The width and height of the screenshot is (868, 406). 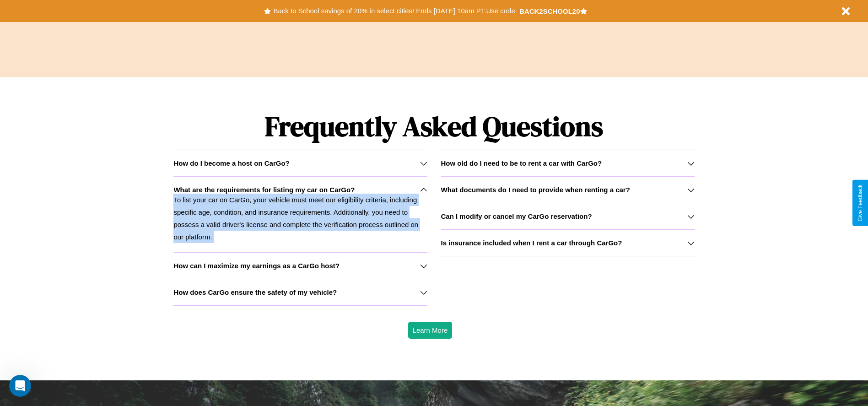 What do you see at coordinates (522, 163) in the screenshot?
I see `h3: How old do I need to be to rent a car with CarGo?` at bounding box center [522, 163].